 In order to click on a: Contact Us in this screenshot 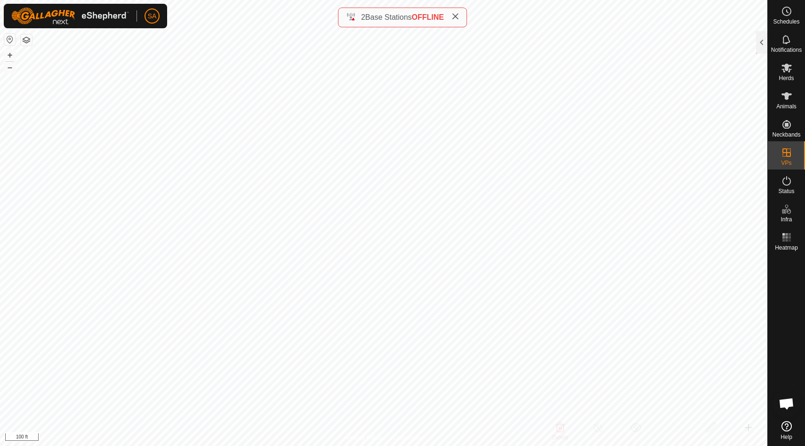, I will do `click(407, 438)`.